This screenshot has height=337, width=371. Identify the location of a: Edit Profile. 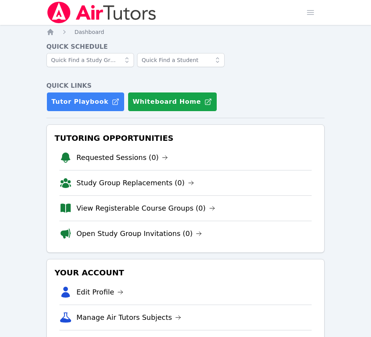
(100, 292).